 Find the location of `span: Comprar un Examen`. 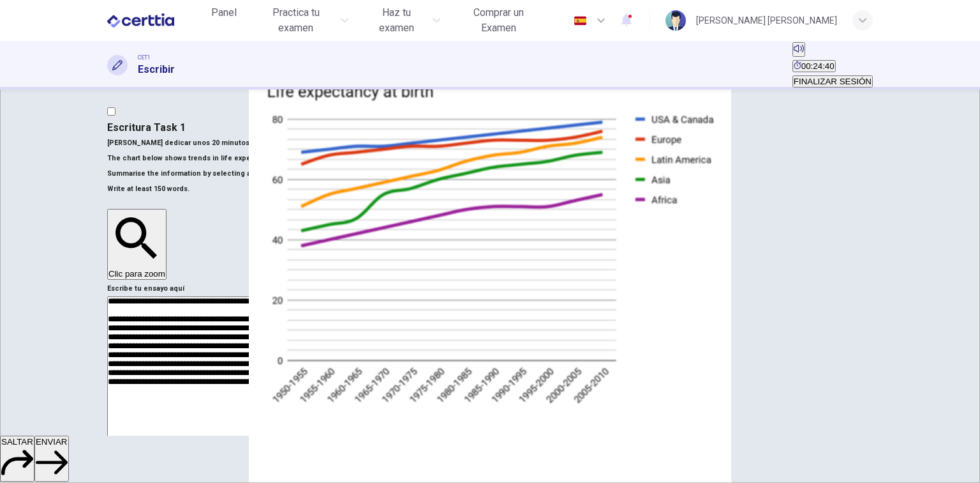

span: Comprar un Examen is located at coordinates (499, 21).